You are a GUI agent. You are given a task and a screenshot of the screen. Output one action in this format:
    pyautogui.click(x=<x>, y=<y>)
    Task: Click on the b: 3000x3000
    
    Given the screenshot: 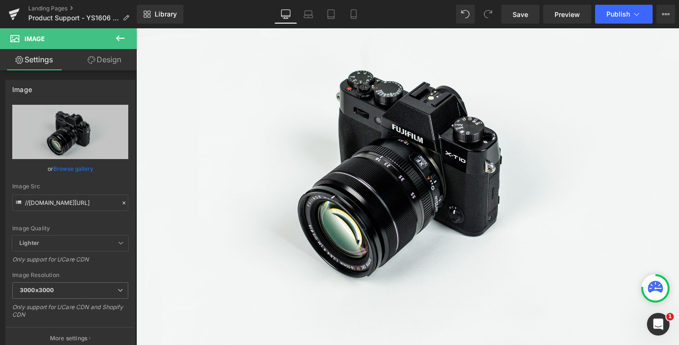 What is the action you would take?
    pyautogui.click(x=37, y=289)
    